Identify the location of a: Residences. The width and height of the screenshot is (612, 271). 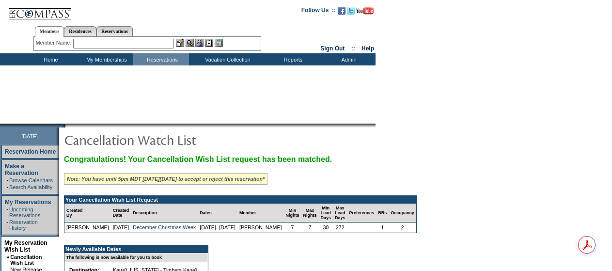
(80, 31).